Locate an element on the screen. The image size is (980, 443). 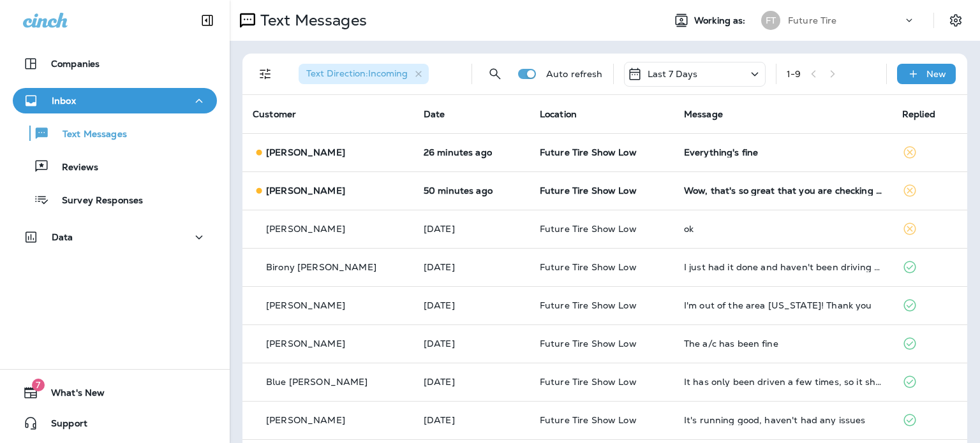
div: Wow, that's so great that you are checking on your customers! We were able to make it all the way... is located at coordinates (783, 191).